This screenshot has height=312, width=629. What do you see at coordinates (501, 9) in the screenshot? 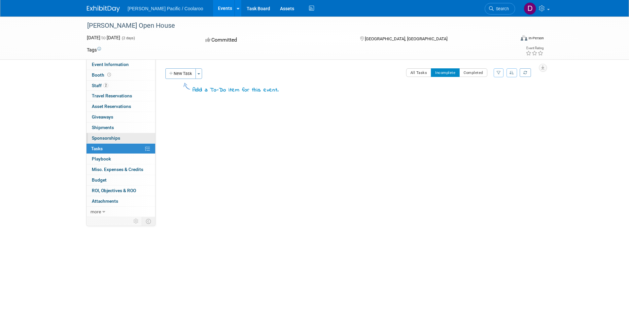
I see `span: Search` at bounding box center [501, 9].